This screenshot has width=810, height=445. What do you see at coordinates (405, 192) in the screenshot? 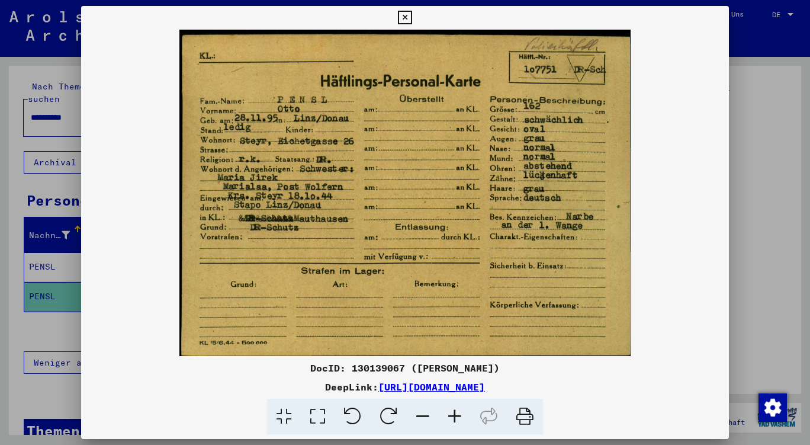
I see `img: 001.jpg` at bounding box center [405, 192].